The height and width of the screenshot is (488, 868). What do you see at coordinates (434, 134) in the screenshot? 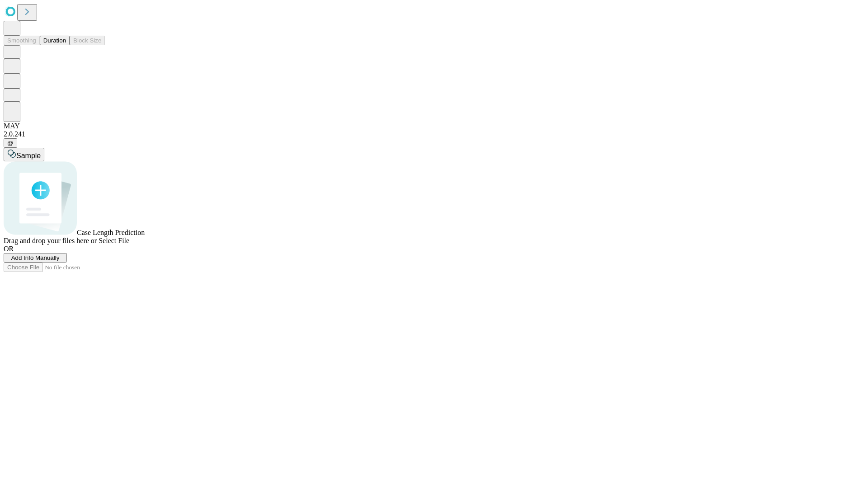
I see `div: 2.0.241` at bounding box center [434, 134].